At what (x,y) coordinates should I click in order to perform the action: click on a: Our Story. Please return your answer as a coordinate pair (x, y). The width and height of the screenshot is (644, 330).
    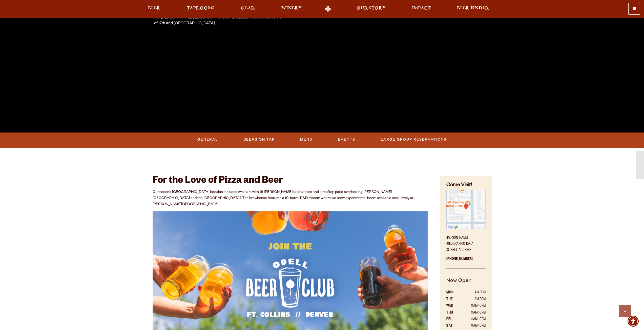
    Looking at the image, I should click on (371, 9).